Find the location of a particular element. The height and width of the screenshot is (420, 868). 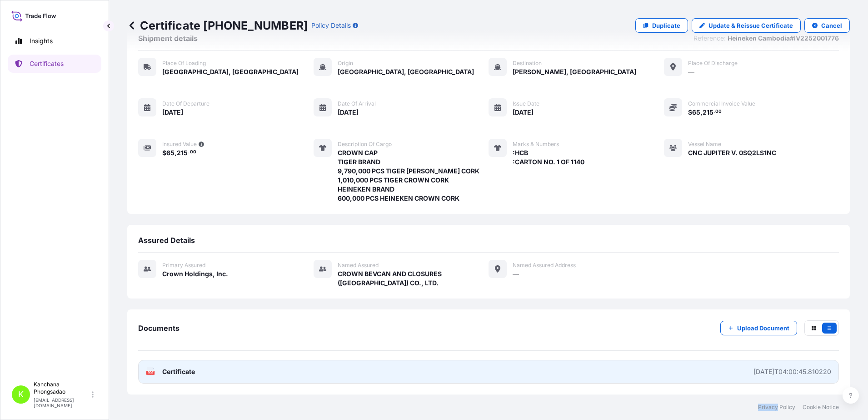

button: Upload Document is located at coordinates (758, 328).